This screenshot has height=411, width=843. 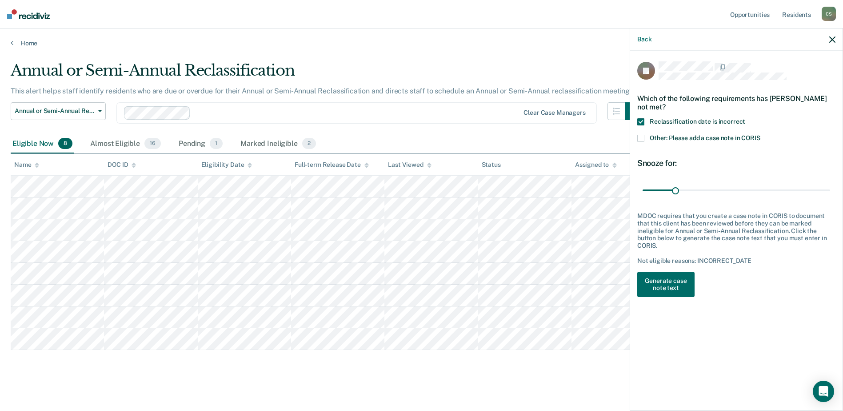 What do you see at coordinates (309, 144) in the screenshot?
I see `span: 2` at bounding box center [309, 144].